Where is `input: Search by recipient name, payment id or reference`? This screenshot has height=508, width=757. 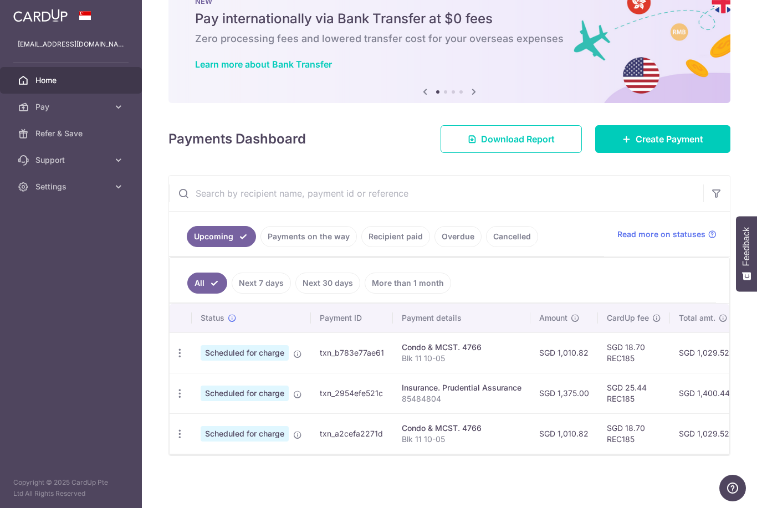
input: Search by recipient name, payment id or reference is located at coordinates (436, 193).